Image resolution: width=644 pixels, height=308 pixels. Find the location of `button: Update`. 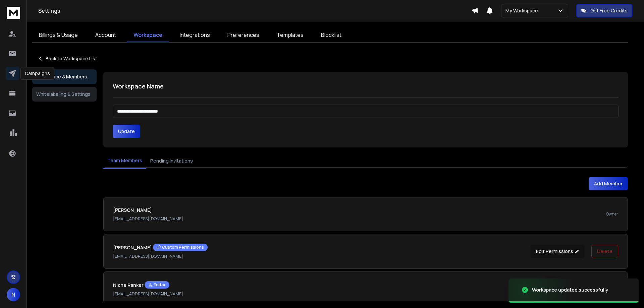

button: Update is located at coordinates (127, 131).